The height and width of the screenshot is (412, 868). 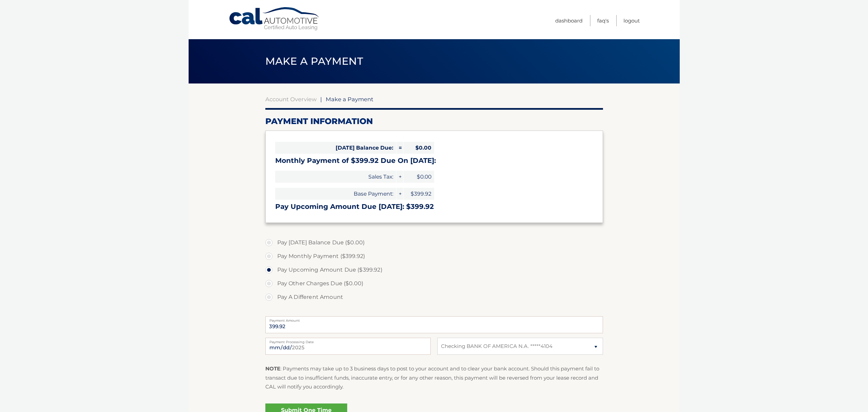 What do you see at coordinates (632, 20) in the screenshot?
I see `a: Logout` at bounding box center [632, 20].